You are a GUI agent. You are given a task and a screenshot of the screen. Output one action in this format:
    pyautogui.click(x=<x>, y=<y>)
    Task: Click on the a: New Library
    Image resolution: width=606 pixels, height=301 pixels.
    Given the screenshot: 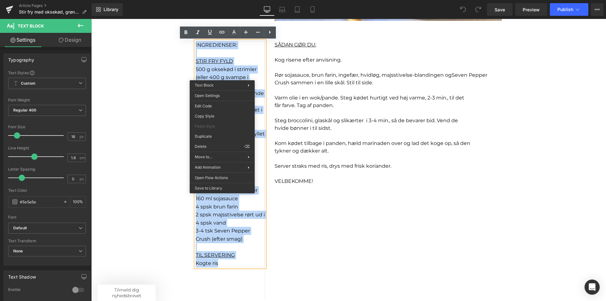 What is the action you would take?
    pyautogui.click(x=107, y=9)
    